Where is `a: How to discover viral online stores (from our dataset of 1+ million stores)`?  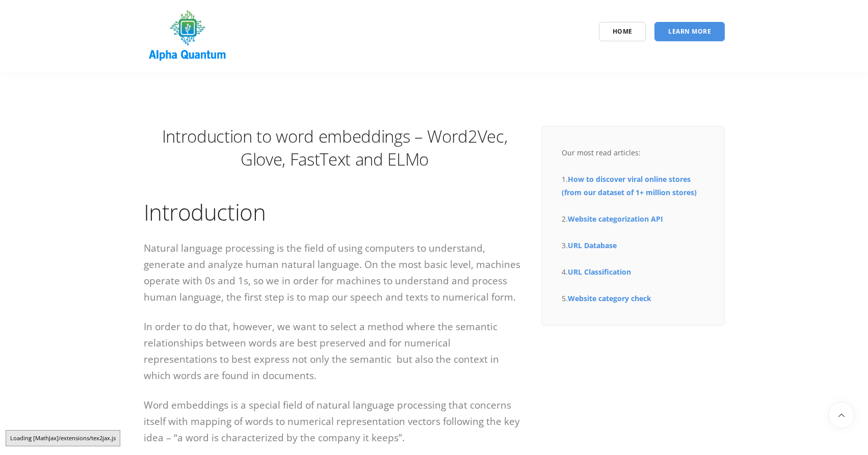 a: How to discover viral online stores (from our dataset of 1+ million stores) is located at coordinates (629, 185).